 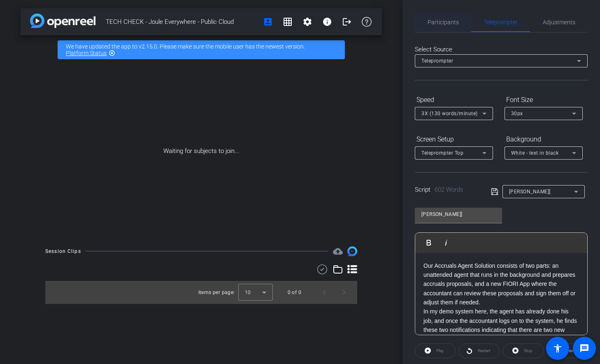 What do you see at coordinates (202, 151) in the screenshot?
I see `div: Waiting for subjects to join...` at bounding box center [202, 151].